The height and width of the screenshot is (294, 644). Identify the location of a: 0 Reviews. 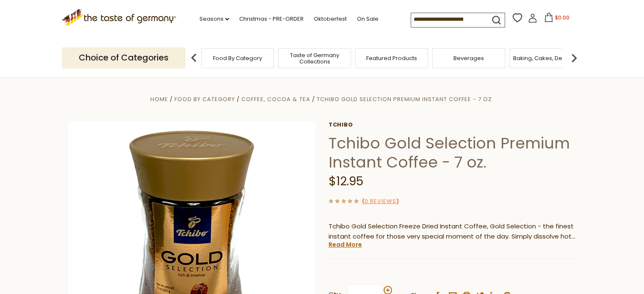
(380, 201).